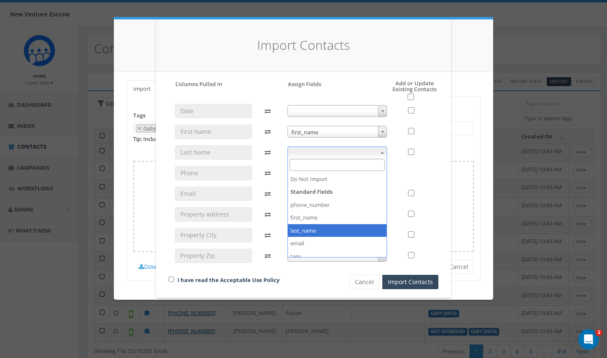  What do you see at coordinates (337, 179) in the screenshot?
I see `li: Do Not Import` at bounding box center [337, 179].